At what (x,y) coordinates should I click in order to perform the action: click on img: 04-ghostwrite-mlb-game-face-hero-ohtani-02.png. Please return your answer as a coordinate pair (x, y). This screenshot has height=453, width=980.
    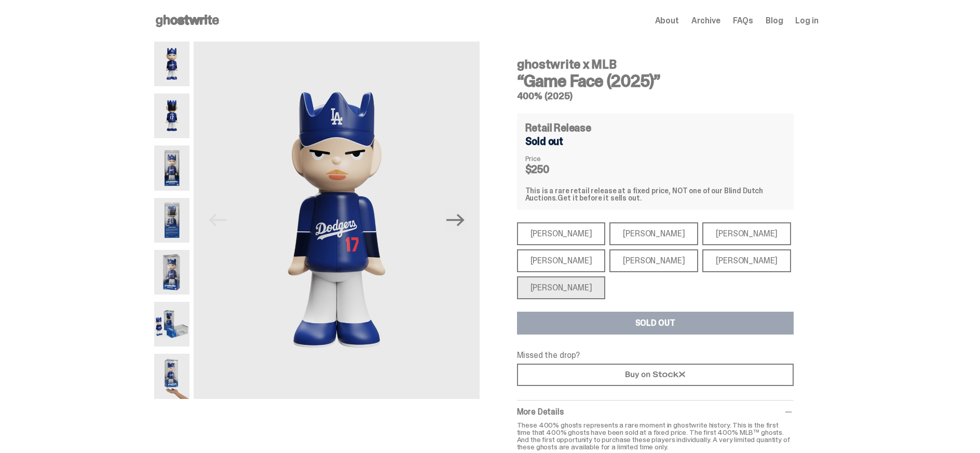
    Looking at the image, I should click on (172, 220).